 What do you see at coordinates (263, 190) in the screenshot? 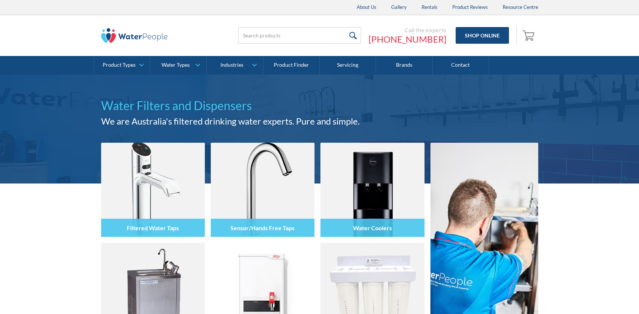
I see `img: Sensor/Hands Free Taps` at bounding box center [263, 190].